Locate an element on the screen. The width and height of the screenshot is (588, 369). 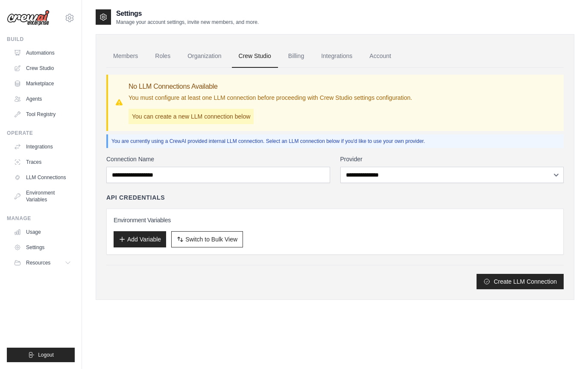
img: Logo is located at coordinates (28, 18).